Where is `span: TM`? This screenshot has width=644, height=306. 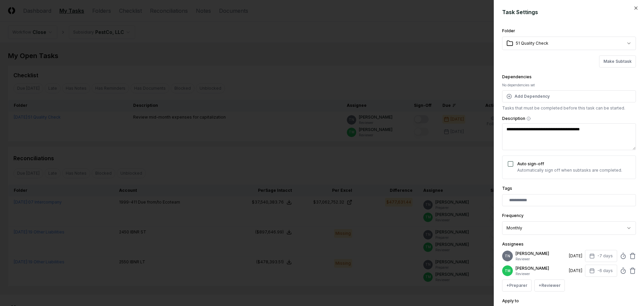
span: TM is located at coordinates (508, 271).